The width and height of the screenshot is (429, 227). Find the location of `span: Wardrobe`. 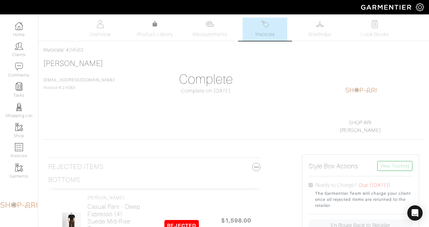

span: Wardrobe is located at coordinates (319, 34).